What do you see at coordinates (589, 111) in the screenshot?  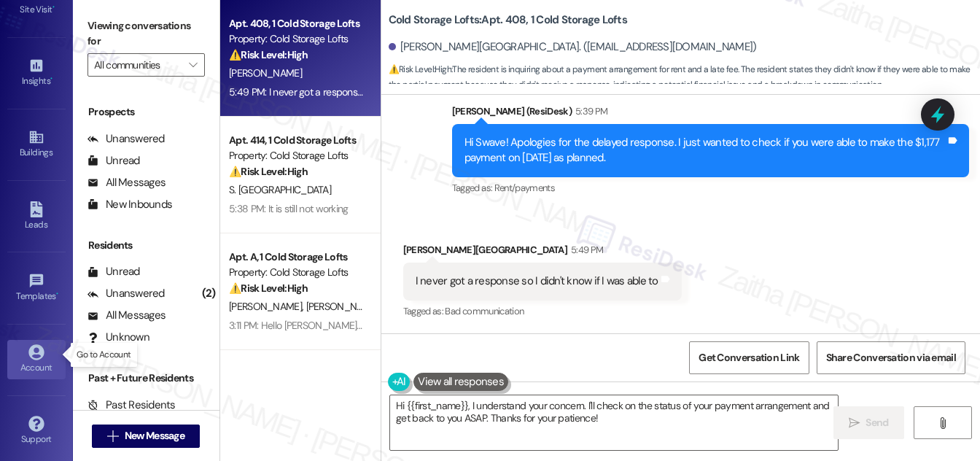 I see `div: 5:39 PM` at bounding box center [589, 111].